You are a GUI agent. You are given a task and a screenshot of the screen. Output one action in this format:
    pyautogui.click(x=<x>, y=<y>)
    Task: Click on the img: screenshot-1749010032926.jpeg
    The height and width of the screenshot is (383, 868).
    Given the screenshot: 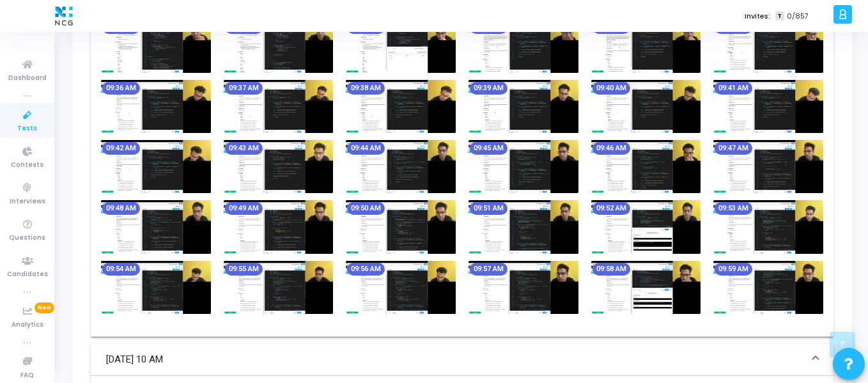 What is the action you would take?
    pyautogui.click(x=279, y=106)
    